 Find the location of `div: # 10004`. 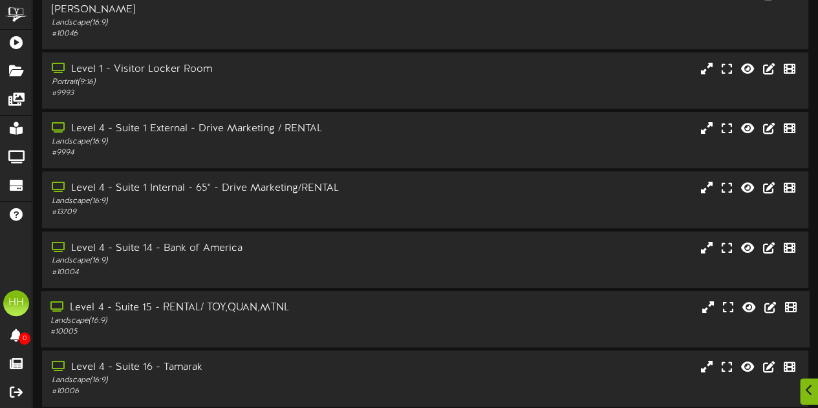

div: # 10004 is located at coordinates (202, 272).